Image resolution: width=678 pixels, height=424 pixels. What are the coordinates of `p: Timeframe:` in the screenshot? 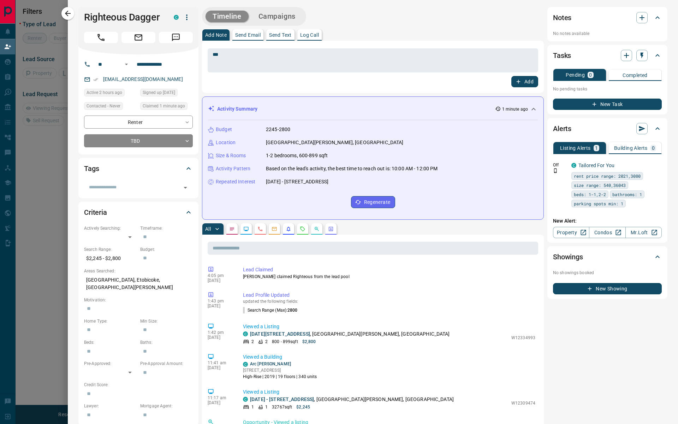 It's located at (166, 228).